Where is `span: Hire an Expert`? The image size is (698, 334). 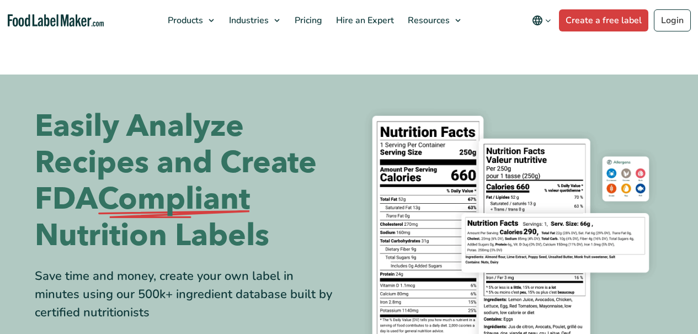 span: Hire an Expert is located at coordinates (363, 20).